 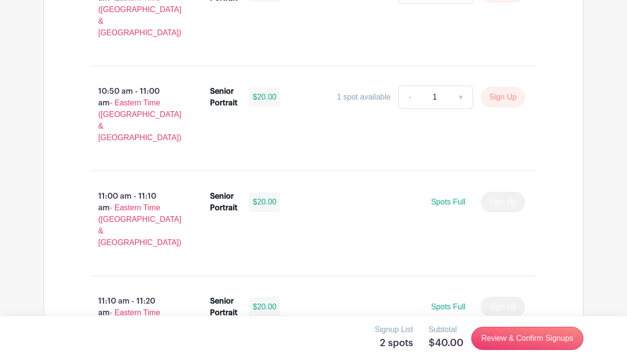 What do you see at coordinates (134, 219) in the screenshot?
I see `p: 11:00 am - 11:10 am` at bounding box center [134, 219].